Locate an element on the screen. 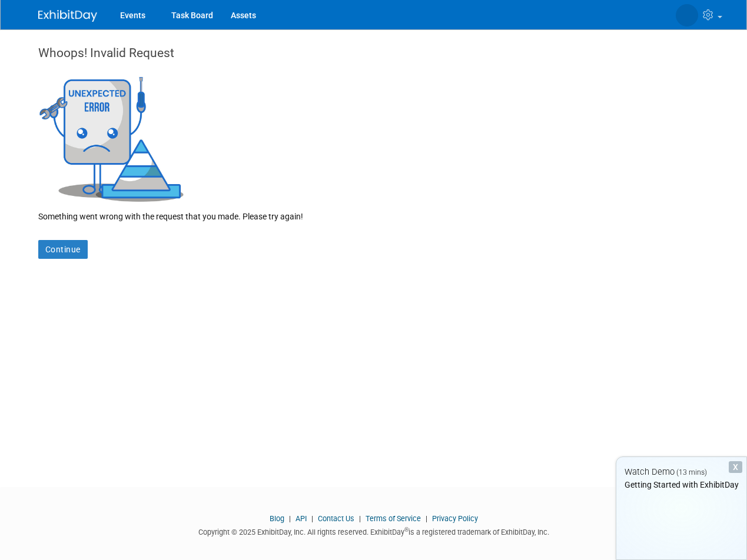  div: Watch Demo is located at coordinates (681, 472).